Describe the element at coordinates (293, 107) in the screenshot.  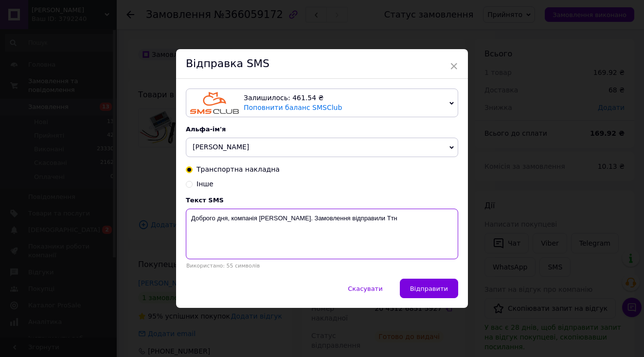
I see `a: Поповнити баланс SMSClub` at that location.